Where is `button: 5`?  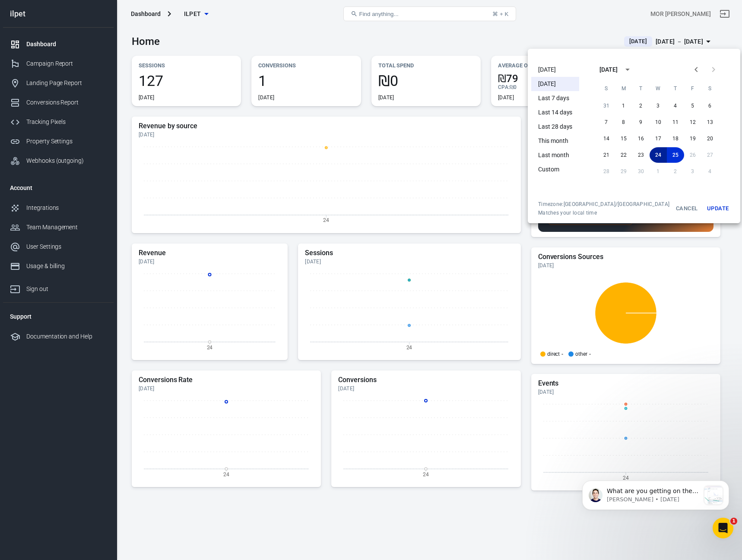
button: 5 is located at coordinates (693, 106).